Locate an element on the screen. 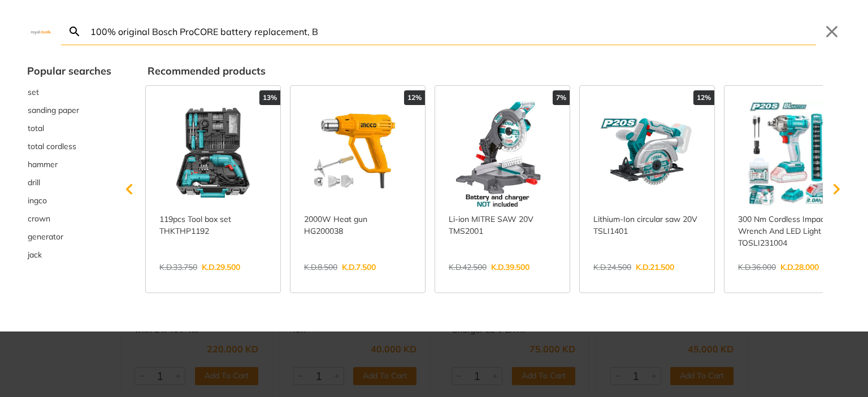 The image size is (868, 397). input: Search… is located at coordinates (452, 31).